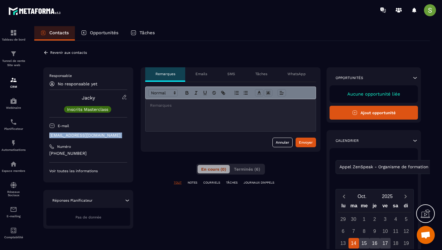 Image resolution: width=442 pixels, height=250 pixels. Describe the element at coordinates (14, 82) in the screenshot. I see `a: formationformationCRM` at that location.